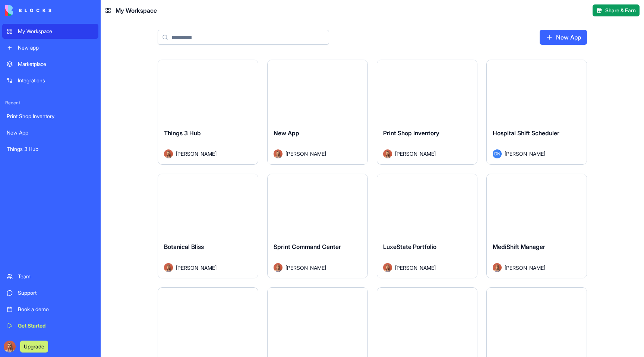 This screenshot has width=644, height=357. I want to click on a: Upgrade, so click(34, 346).